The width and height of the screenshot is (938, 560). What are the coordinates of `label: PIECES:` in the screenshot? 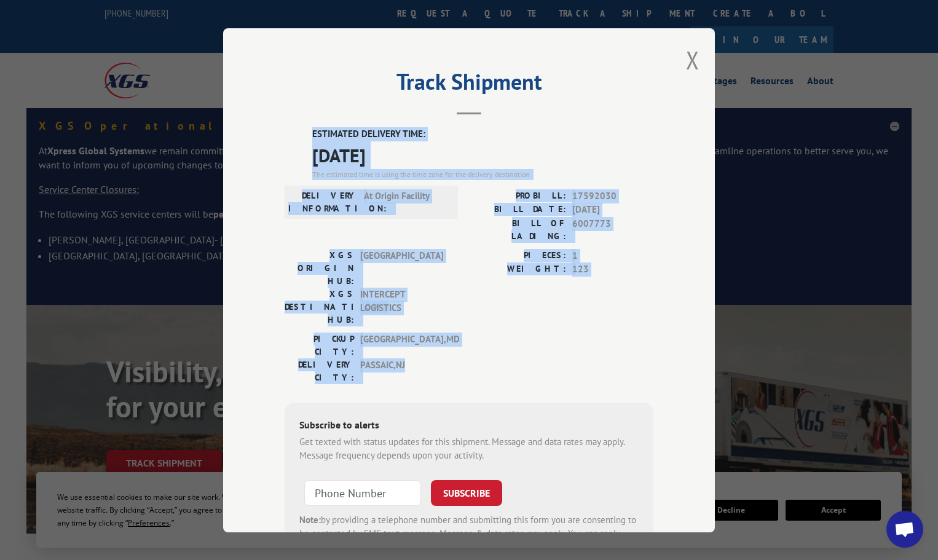 It's located at (518, 255).